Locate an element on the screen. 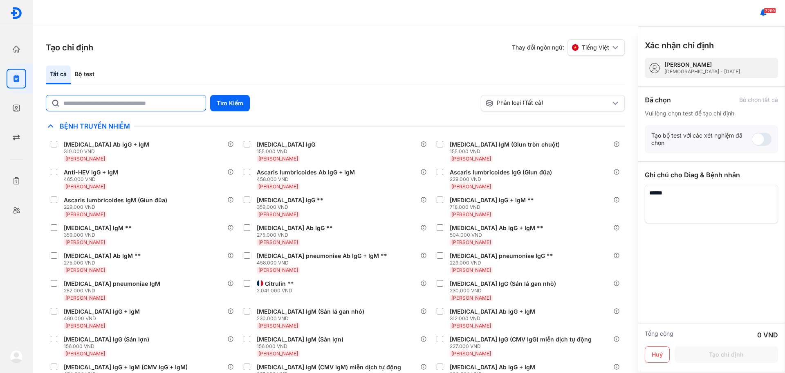 The width and height of the screenshot is (785, 373). h3: Tạo chỉ định is located at coordinates (70, 47).